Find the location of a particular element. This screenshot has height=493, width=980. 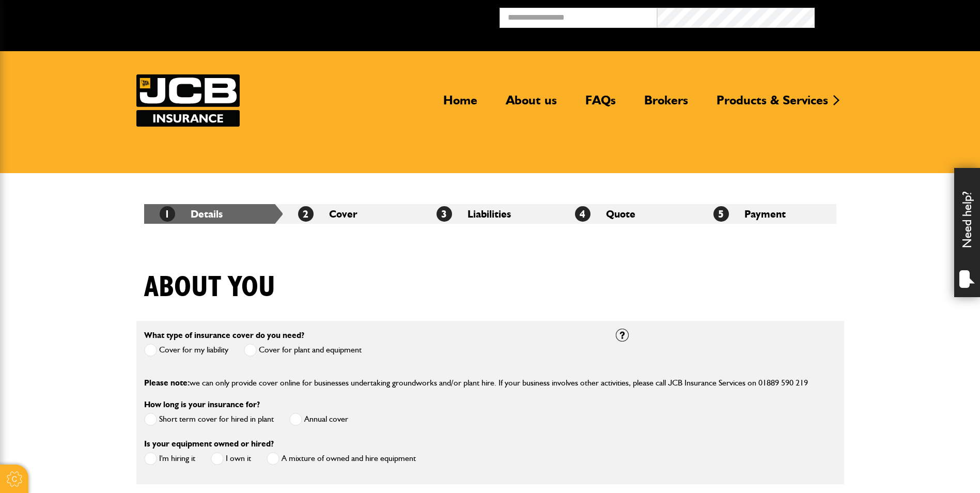

h1: About you is located at coordinates (210, 287).